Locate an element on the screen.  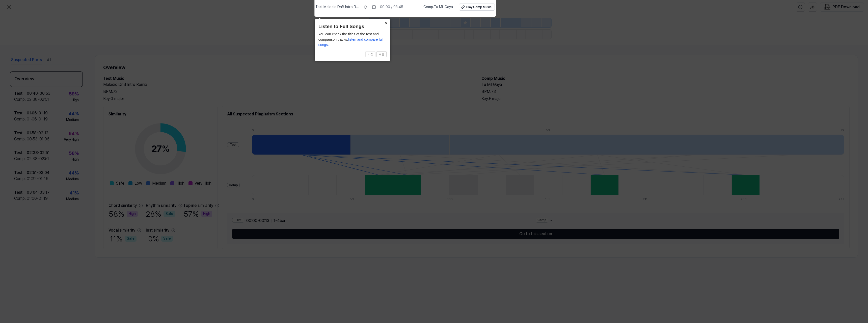
div: You can check the titles of the test and comparison tracks, is located at coordinates (352, 40).